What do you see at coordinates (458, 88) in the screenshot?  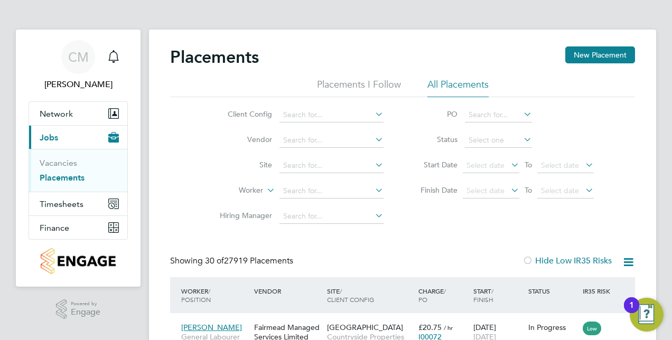 I see `li: All Placements` at bounding box center [458, 88].